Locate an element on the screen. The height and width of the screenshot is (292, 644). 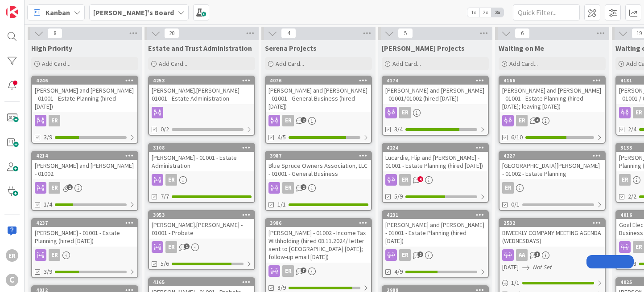
span: 5/6 is located at coordinates (165, 264).